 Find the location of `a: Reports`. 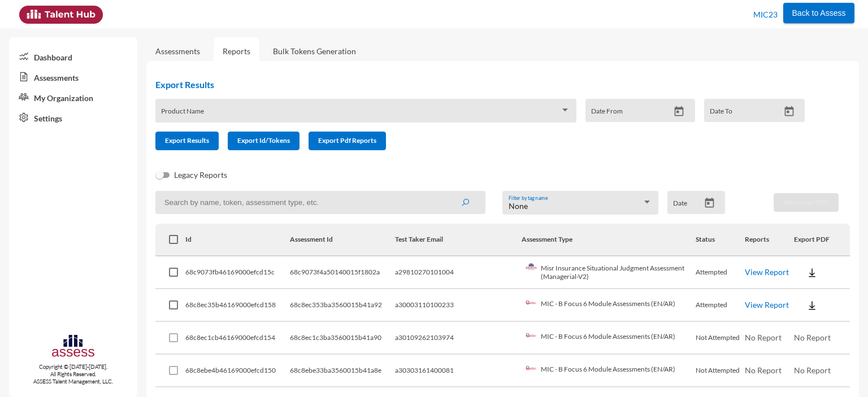

a: Reports is located at coordinates (236, 51).